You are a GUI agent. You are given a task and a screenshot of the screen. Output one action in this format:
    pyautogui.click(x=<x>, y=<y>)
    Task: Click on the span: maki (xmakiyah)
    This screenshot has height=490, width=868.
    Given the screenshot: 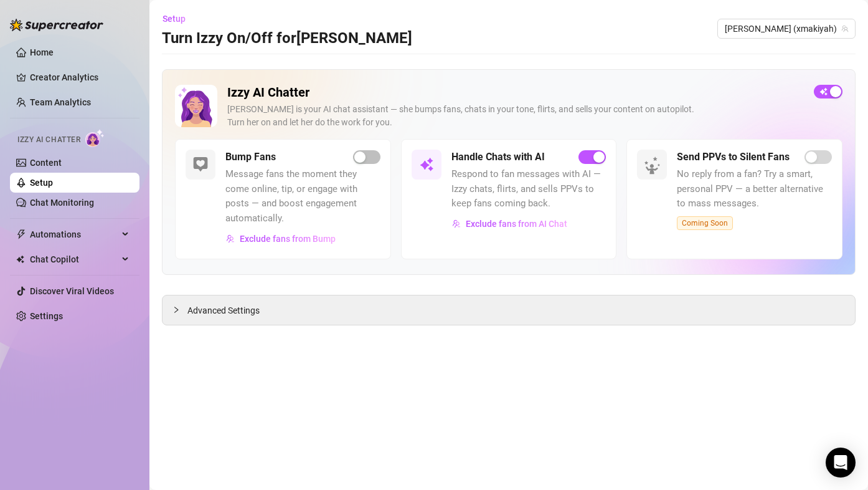 What is the action you would take?
    pyautogui.click(x=787, y=29)
    